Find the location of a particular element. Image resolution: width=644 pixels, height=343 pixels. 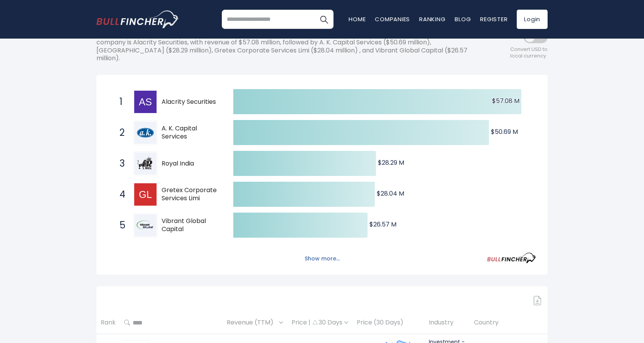

img: Alacrity Securities is located at coordinates (145, 101).